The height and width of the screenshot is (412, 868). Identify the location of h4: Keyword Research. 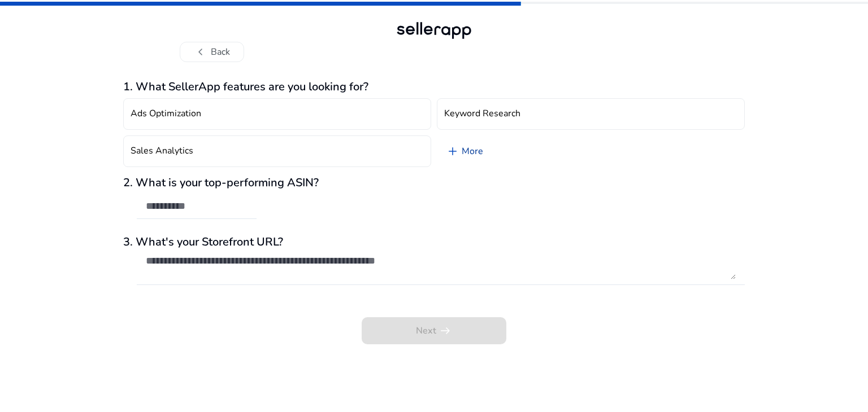
(482, 113).